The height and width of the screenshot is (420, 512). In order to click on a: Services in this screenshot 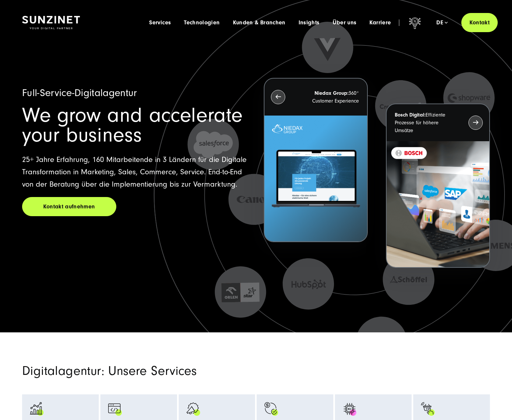, I will do `click(160, 22)`.